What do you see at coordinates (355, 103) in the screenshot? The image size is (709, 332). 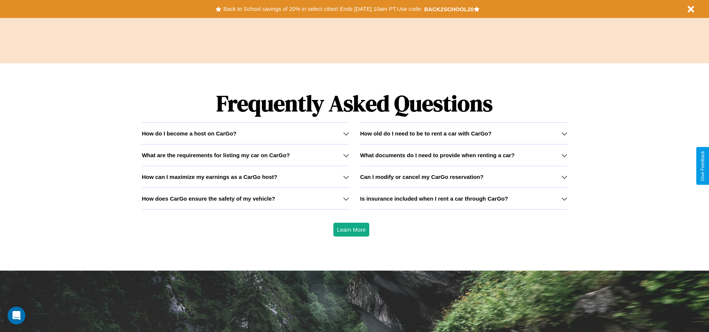 I see `h1: Frequently Asked Questions` at bounding box center [355, 103].